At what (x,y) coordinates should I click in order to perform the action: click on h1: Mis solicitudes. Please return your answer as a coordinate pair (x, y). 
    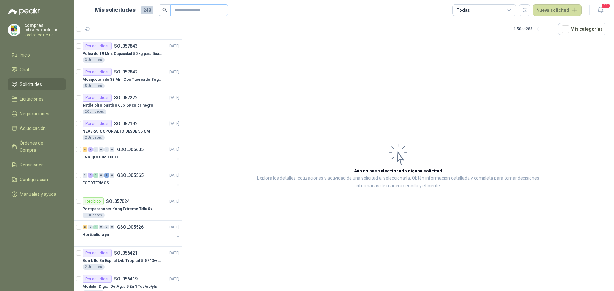
    Looking at the image, I should click on (115, 10).